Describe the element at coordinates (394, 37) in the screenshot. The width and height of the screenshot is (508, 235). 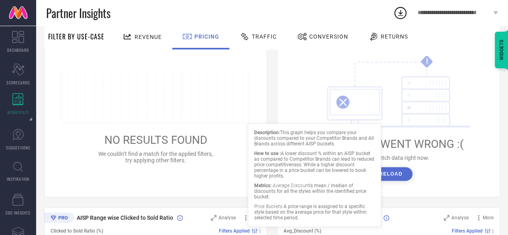
I see `span: Returns` at that location.